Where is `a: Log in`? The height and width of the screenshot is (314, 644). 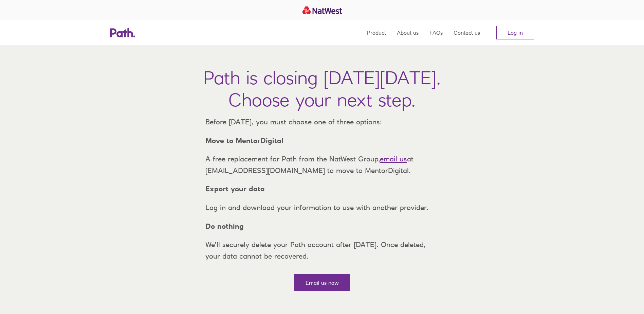 a: Log in is located at coordinates (515, 33).